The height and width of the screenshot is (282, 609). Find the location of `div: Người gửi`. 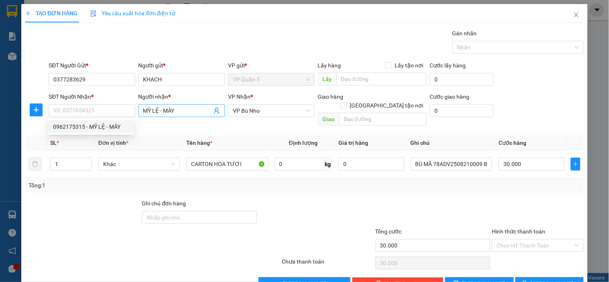

div: Người gửi is located at coordinates (181, 65).